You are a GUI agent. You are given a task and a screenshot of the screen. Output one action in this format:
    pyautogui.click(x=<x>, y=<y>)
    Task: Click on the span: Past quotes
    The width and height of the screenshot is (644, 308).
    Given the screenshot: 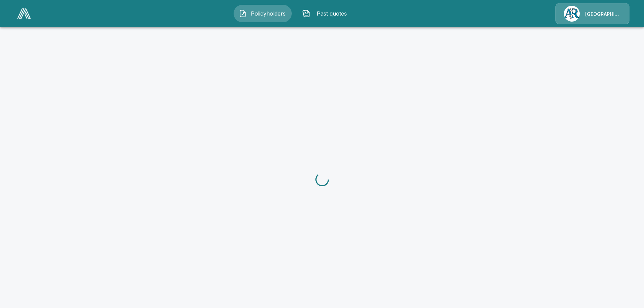 What is the action you would take?
    pyautogui.click(x=332, y=14)
    